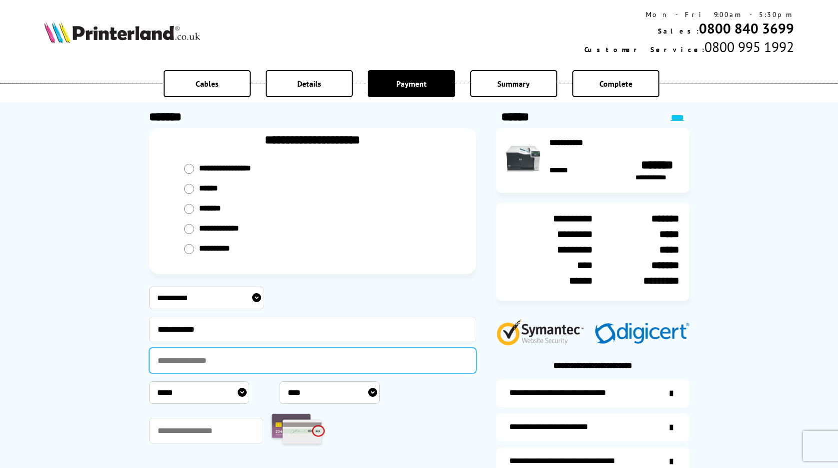  I want to click on a: additional-ink, so click(593, 393).